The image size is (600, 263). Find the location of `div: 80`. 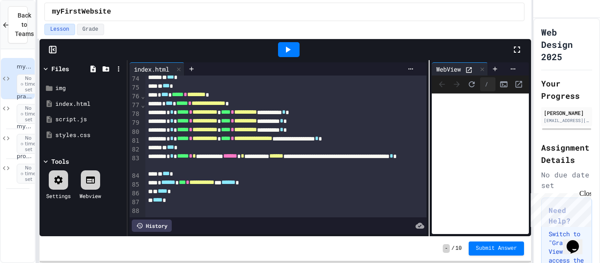

div: 80 is located at coordinates (135, 132).